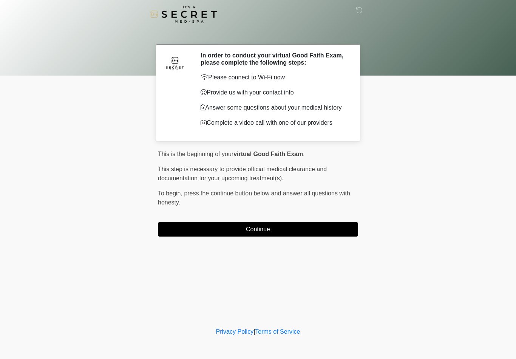 The height and width of the screenshot is (359, 516). What do you see at coordinates (196, 154) in the screenshot?
I see `span: This is the beginning of your` at bounding box center [196, 154].